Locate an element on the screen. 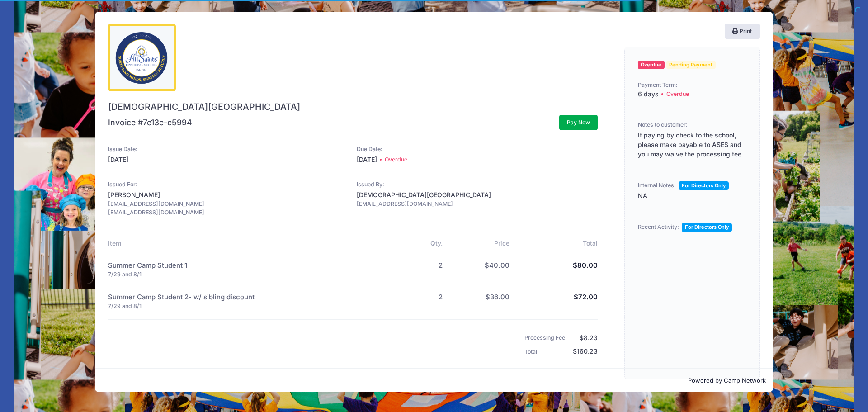 This screenshot has height=412, width=868. div: Processing Fee is located at coordinates (552, 338).